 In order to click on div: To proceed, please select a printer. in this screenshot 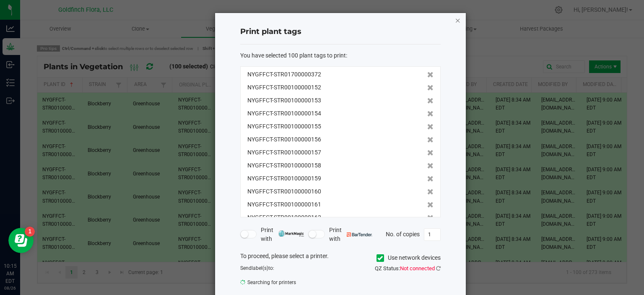, I will do `click(341, 258)`.